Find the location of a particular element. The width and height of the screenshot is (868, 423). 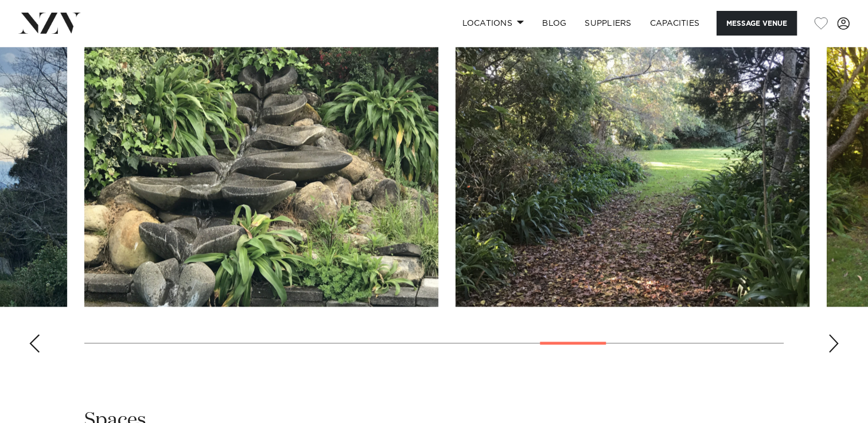

swiper-slide: 15 / 20 is located at coordinates (632, 176).